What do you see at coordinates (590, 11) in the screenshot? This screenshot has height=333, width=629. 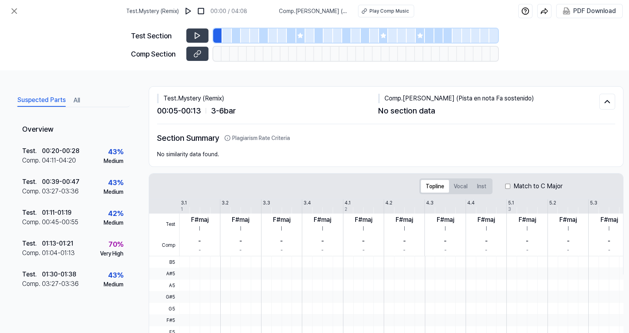 I see `button: PDF Download` at bounding box center [590, 11].